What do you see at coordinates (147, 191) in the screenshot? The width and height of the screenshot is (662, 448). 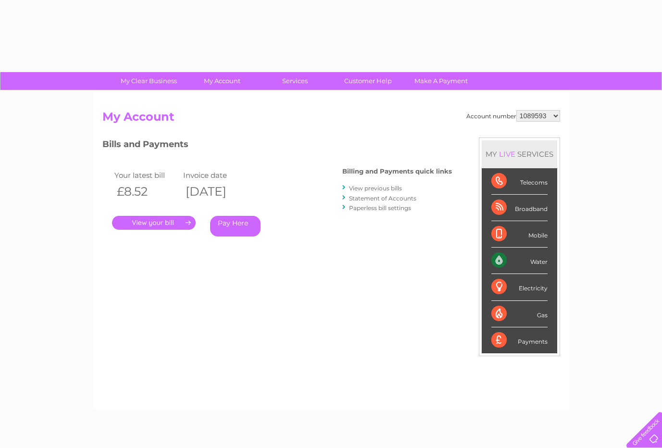 I see `th: £8.52` at bounding box center [147, 191].